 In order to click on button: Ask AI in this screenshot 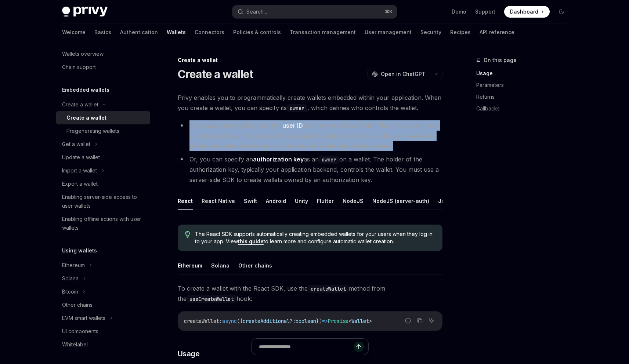, I will do `click(432, 321)`.